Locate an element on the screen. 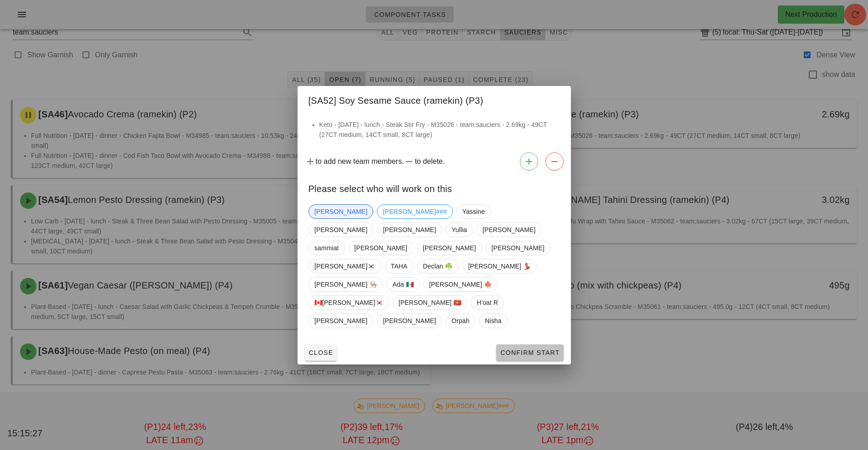  span: Declan ☘️ is located at coordinates (437, 267).